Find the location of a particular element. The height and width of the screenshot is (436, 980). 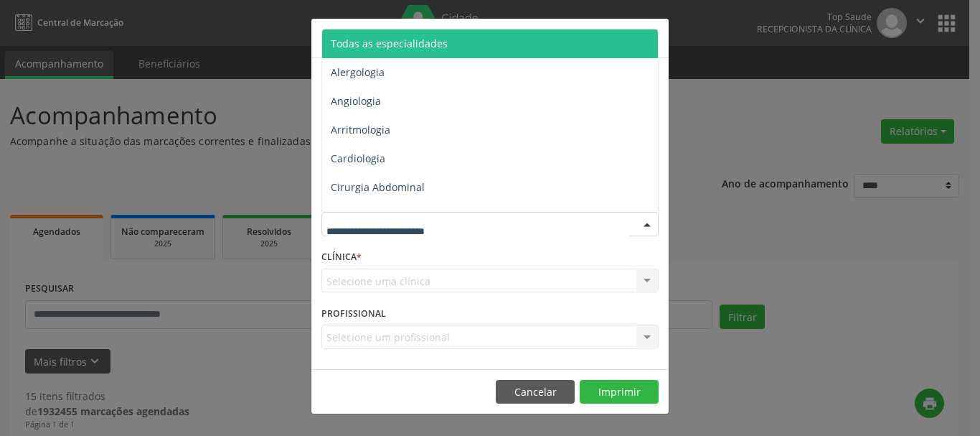

span: Angiologia is located at coordinates (355, 100).